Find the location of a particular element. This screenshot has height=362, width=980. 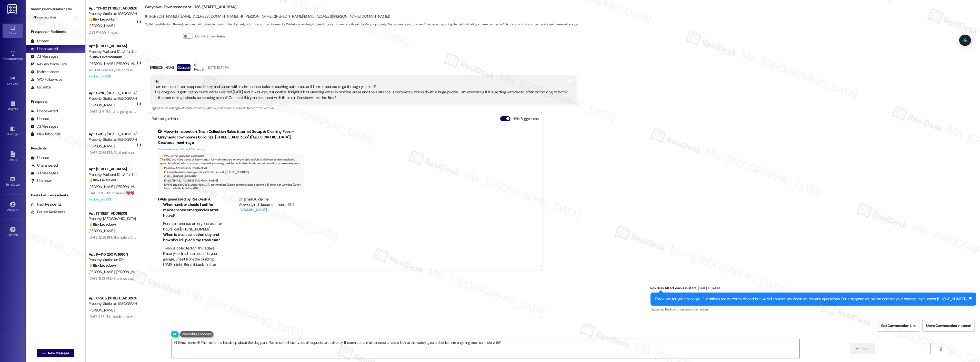

input: All communities is located at coordinates (53, 17).